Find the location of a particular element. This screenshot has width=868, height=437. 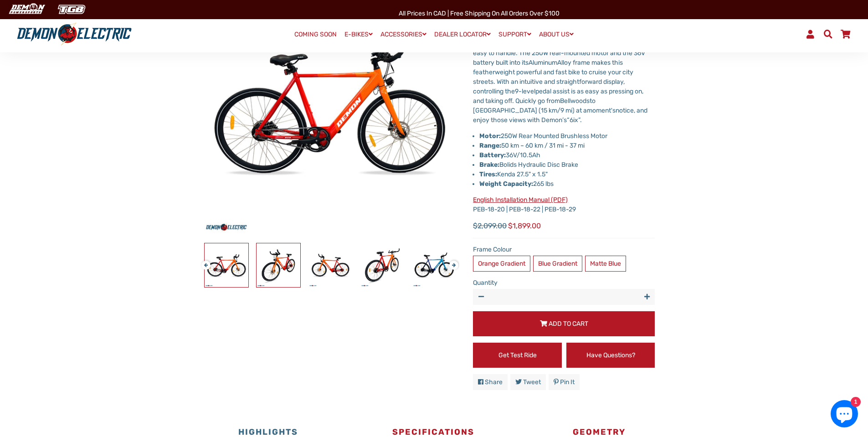

button: Add to Cart is located at coordinates (564, 323).